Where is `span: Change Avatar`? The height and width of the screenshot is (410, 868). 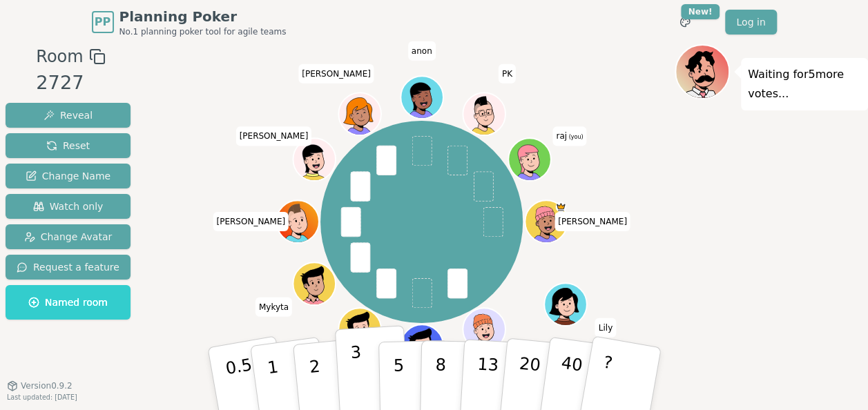 span: Change Avatar is located at coordinates (68, 237).